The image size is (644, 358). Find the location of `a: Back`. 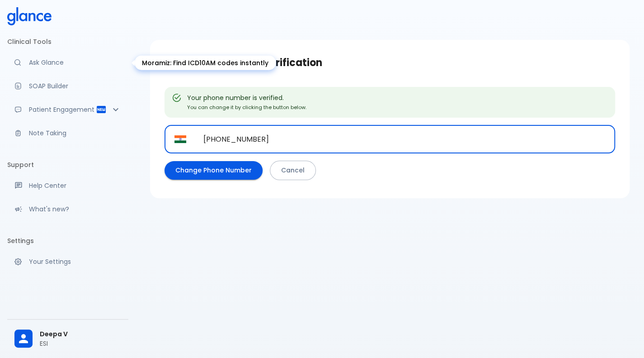

a: Back is located at coordinates (174, 63).